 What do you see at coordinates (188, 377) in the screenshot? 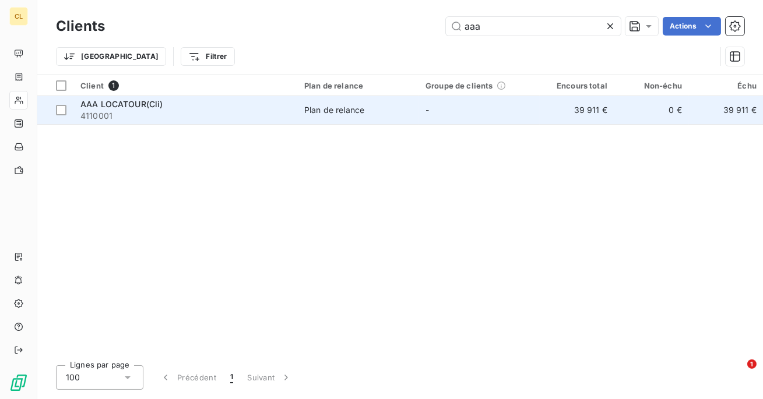
I see `button: Précédent` at bounding box center [188, 377].